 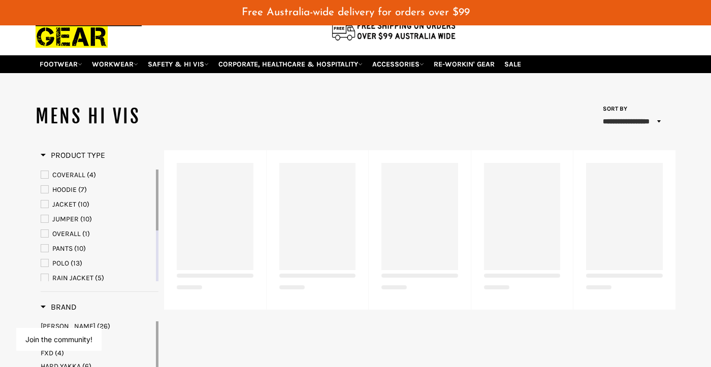 What do you see at coordinates (115, 64) in the screenshot?
I see `a: WORKWEAR` at bounding box center [115, 64].